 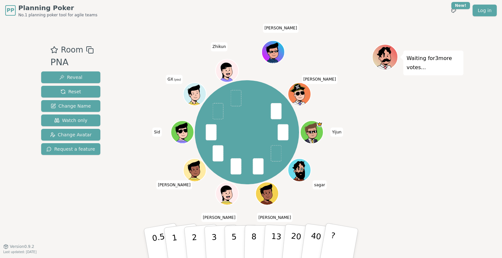 I want to click on button: Click to change your avatar, so click(x=194, y=94).